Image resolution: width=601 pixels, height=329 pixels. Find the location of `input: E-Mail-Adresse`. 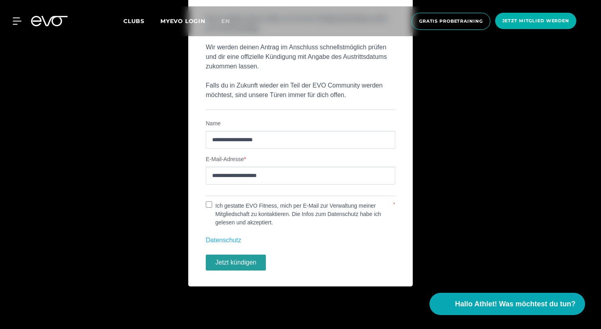

input: E-Mail-Adresse is located at coordinates (301, 176).